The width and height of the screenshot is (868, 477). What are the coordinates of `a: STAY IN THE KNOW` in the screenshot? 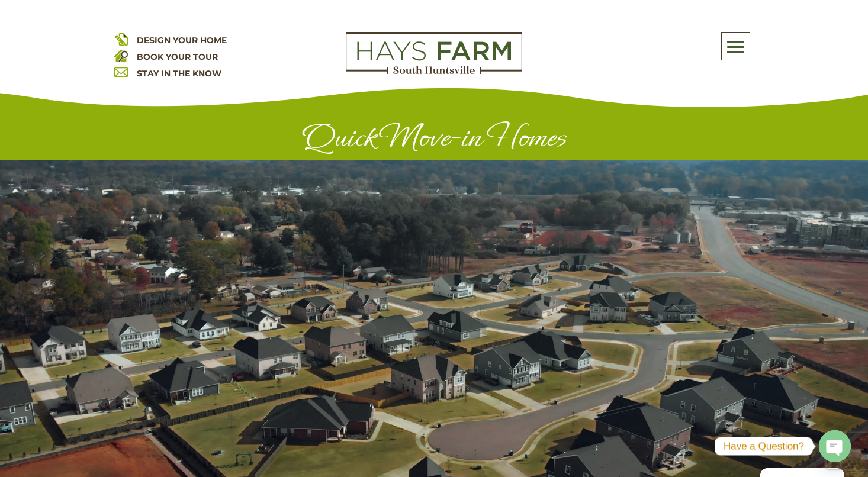 It's located at (179, 73).